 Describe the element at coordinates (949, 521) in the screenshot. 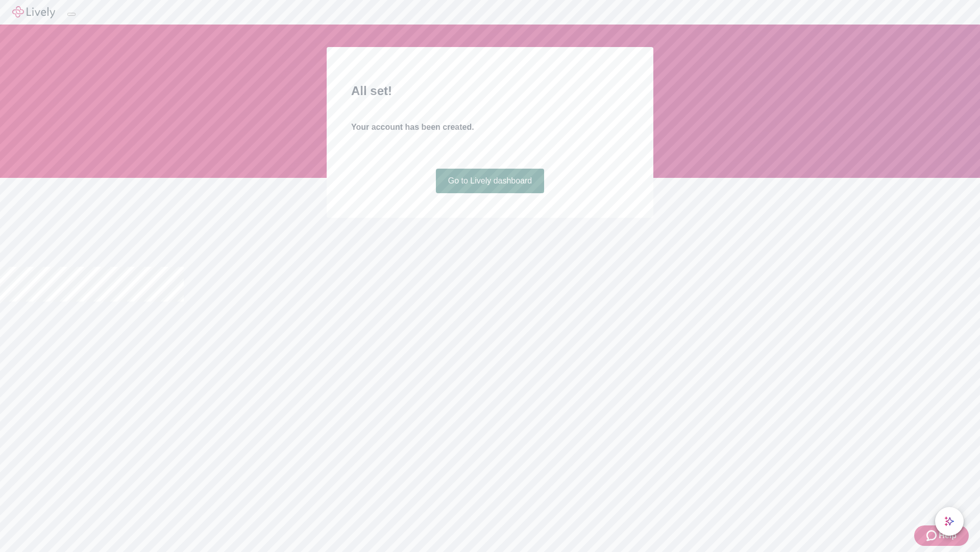

I see `svg: Lively AI Assistant` at that location.